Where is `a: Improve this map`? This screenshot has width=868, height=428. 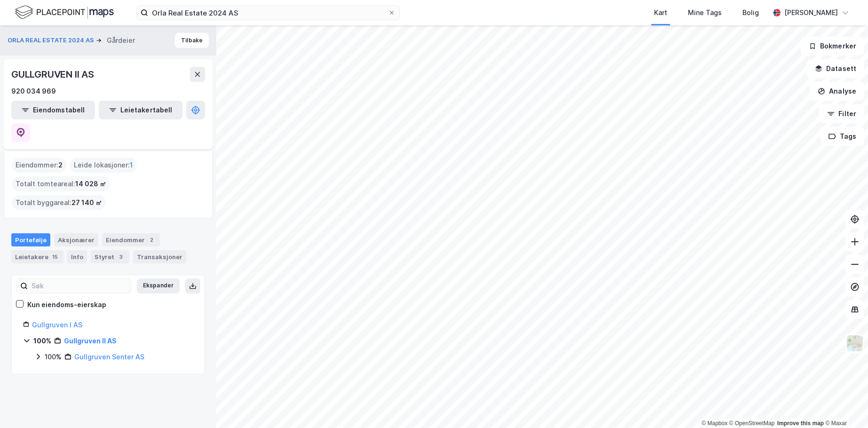
a: Improve this map is located at coordinates (800, 424).